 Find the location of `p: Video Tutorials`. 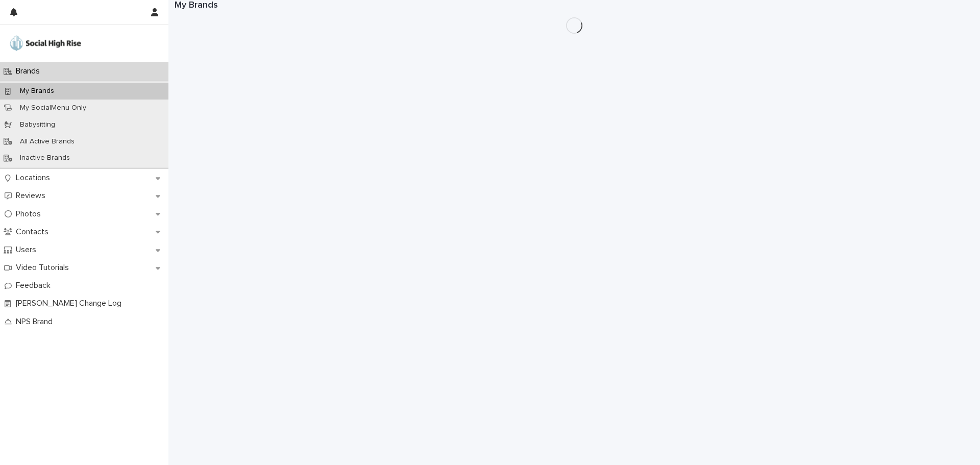

p: Video Tutorials is located at coordinates (44, 268).